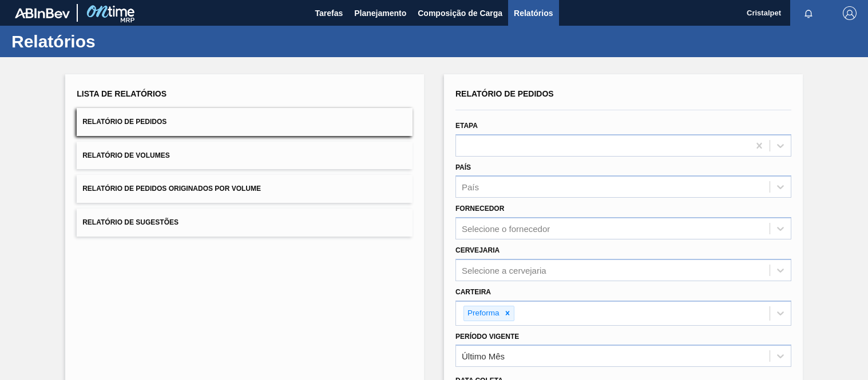 This screenshot has width=868, height=380. What do you see at coordinates (130, 223) in the screenshot?
I see `span: Relatório de Sugestões` at bounding box center [130, 223].